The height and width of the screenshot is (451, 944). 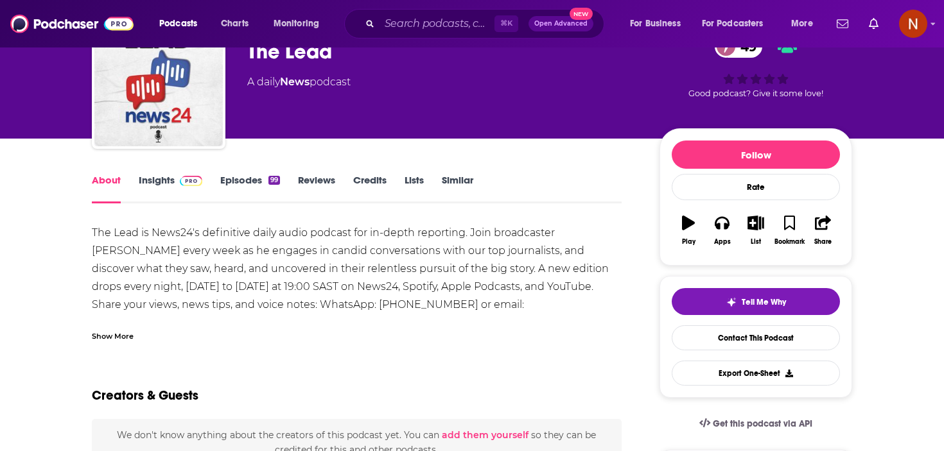 What do you see at coordinates (789, 230) in the screenshot?
I see `button: Bookmark` at bounding box center [789, 230].